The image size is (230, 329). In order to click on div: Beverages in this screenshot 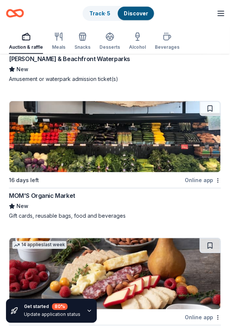, I will do `click(167, 47)`.